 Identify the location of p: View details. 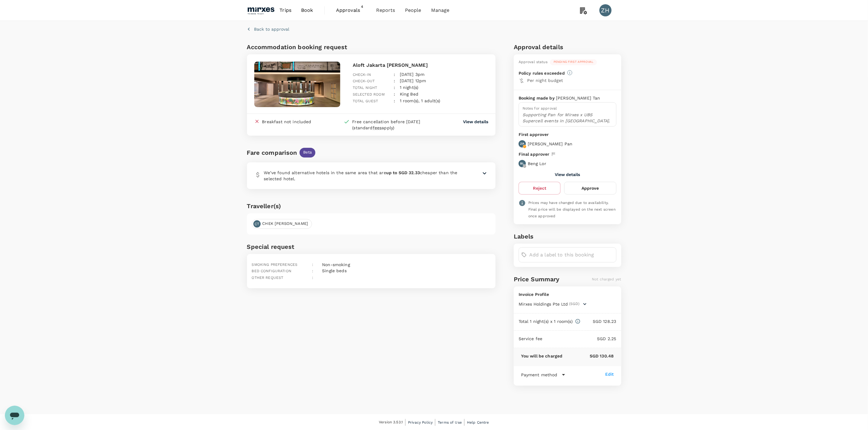
(476, 121).